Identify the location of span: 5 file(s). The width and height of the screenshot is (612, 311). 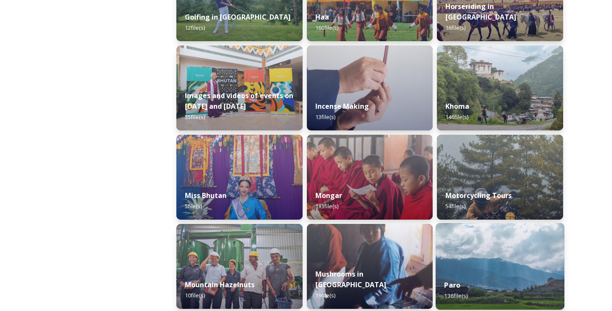
(193, 206).